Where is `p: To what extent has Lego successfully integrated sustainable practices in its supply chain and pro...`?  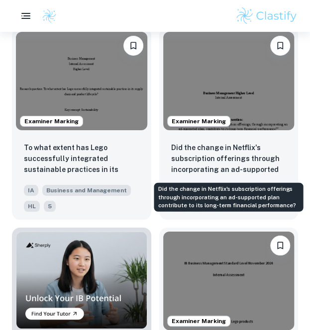 p: To what extent has Lego successfully integrated sustainable practices in its supply chain and pro... is located at coordinates (82, 159).